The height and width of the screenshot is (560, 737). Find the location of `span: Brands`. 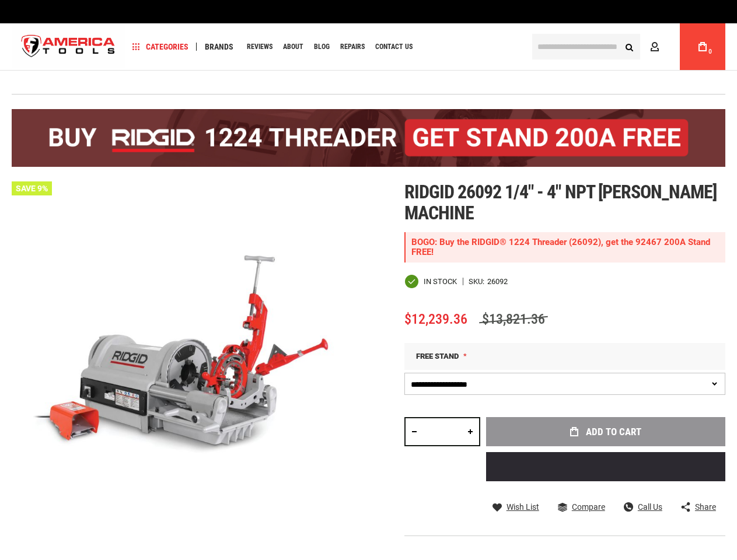

span: Brands is located at coordinates (219, 47).